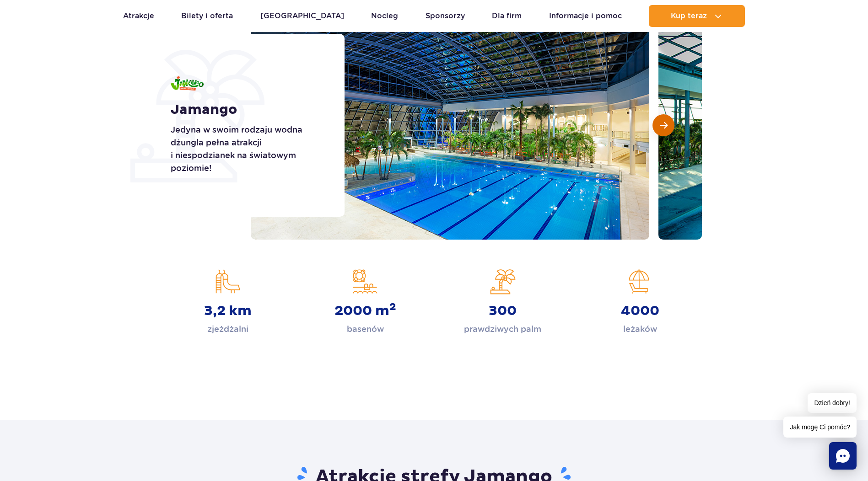 The width and height of the screenshot is (868, 481). I want to click on p: leżaków, so click(640, 329).